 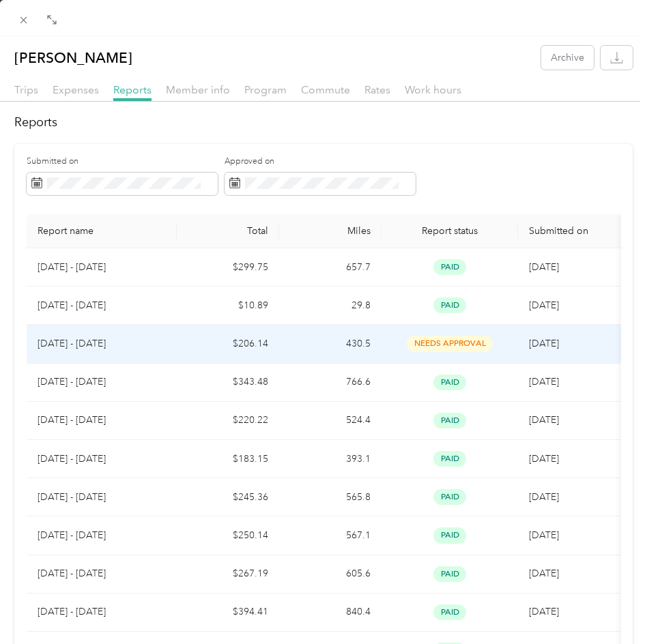 I want to click on label: Approved on, so click(x=320, y=162).